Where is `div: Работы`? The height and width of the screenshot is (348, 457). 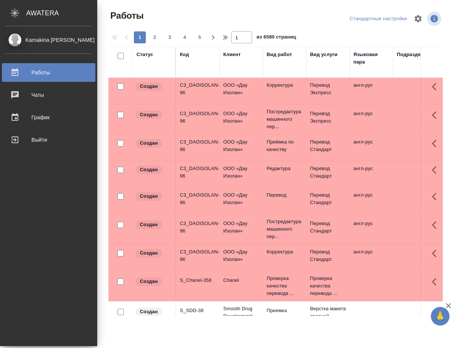 div: Работы is located at coordinates (49, 73).